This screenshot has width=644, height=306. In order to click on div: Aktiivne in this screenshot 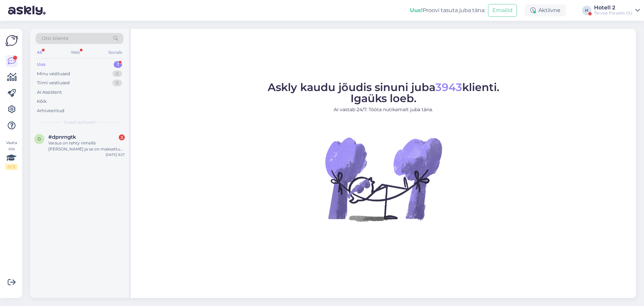, I will do `click(546, 11)`.